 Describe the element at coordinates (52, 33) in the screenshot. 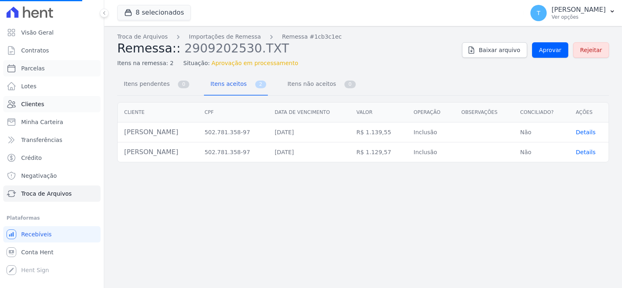

I see `a: Visão Geral` at that location.